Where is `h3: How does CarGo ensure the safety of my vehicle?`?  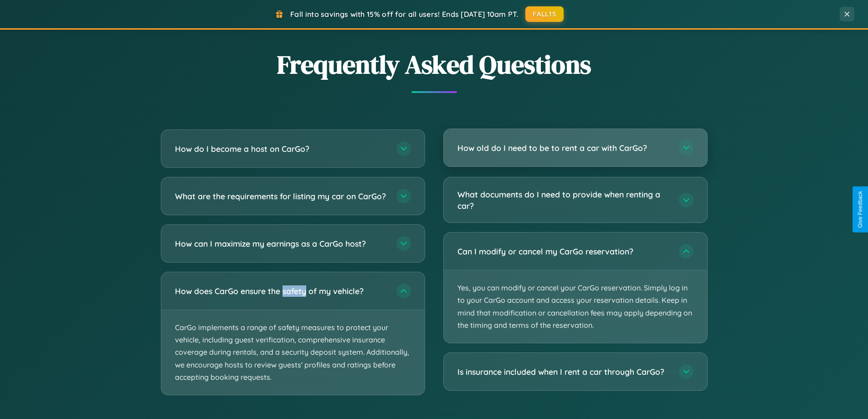 h3: How does CarGo ensure the safety of my vehicle? is located at coordinates (281, 291).